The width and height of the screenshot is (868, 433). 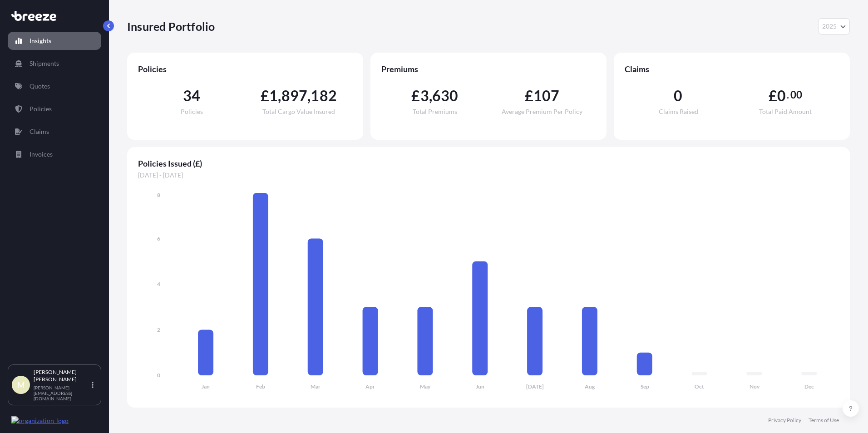 What do you see at coordinates (489, 69) in the screenshot?
I see `span: Premiums` at bounding box center [489, 69].